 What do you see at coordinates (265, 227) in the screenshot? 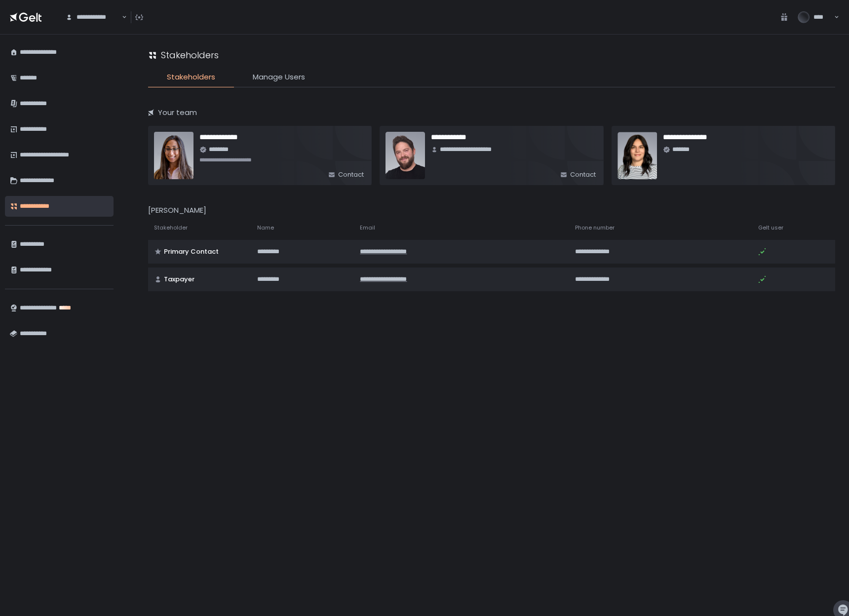
I see `span: Name` at bounding box center [265, 227].